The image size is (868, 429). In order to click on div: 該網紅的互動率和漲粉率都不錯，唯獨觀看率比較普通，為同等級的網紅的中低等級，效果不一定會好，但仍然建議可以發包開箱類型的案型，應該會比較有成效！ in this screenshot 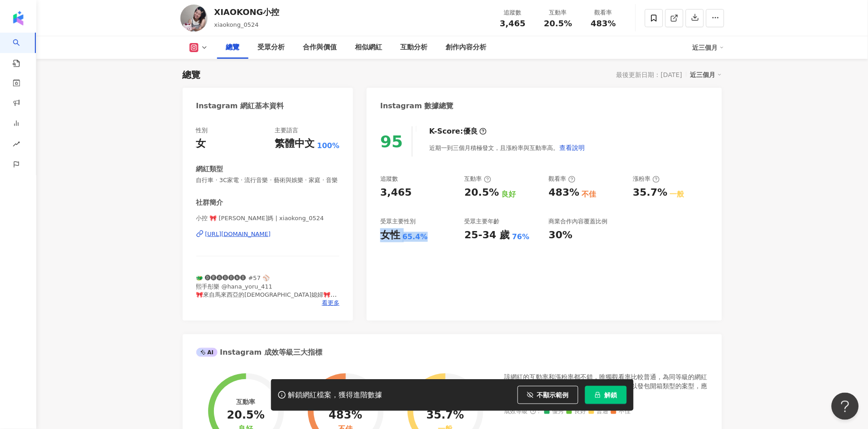, I will do `click(606, 386)`.